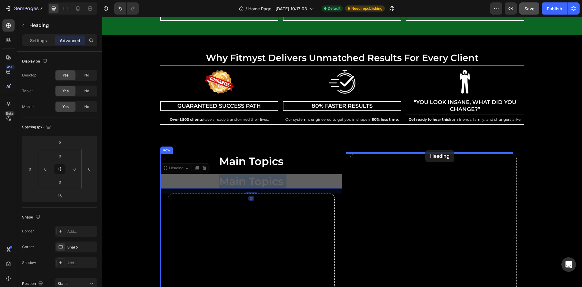 Image resolution: width=582 pixels, height=287 pixels. I want to click on button: Publish, so click(555, 8).